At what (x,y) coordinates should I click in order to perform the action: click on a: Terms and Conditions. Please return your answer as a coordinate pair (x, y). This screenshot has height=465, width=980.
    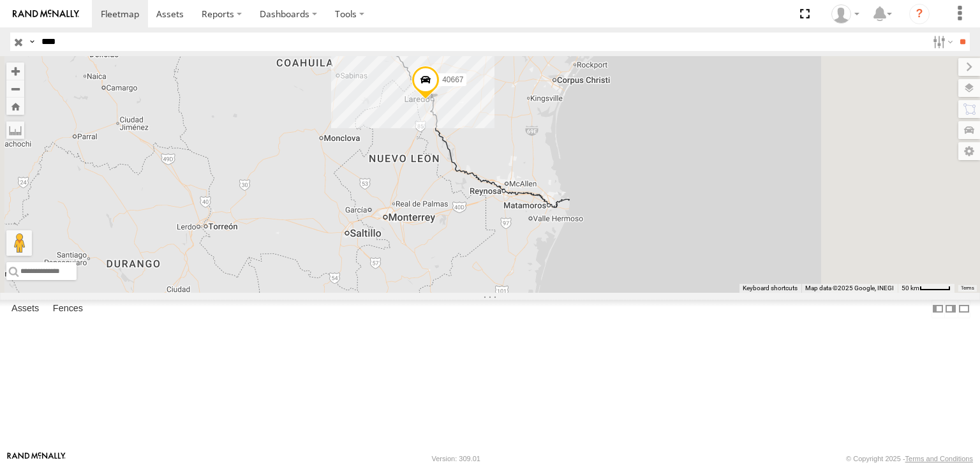
    Looking at the image, I should click on (939, 459).